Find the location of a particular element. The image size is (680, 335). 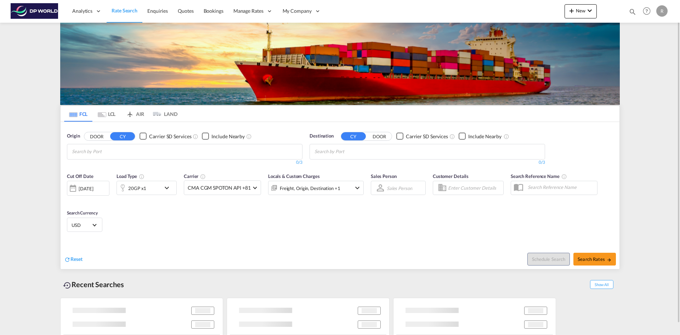

md-tab-item: AIR is located at coordinates (135, 114).